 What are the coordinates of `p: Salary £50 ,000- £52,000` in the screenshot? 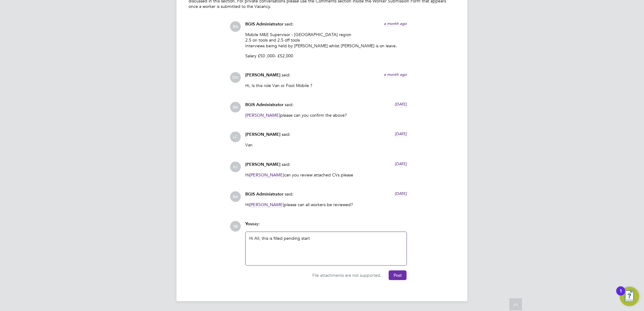 It's located at (326, 56).